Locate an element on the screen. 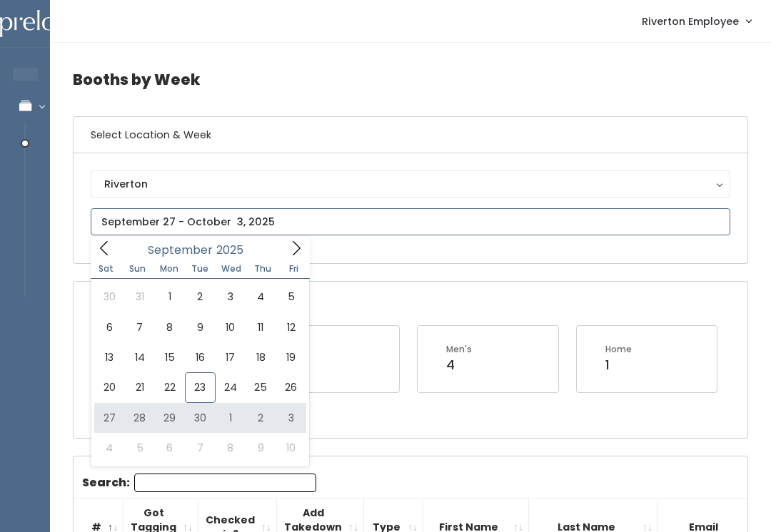 The height and width of the screenshot is (532, 771). span: September 22, 2025 is located at coordinates (170, 387).